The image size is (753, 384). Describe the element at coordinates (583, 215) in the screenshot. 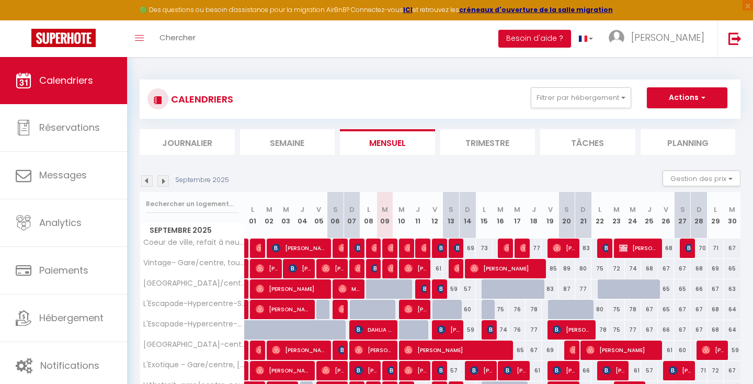

I see `th: 21` at that location.